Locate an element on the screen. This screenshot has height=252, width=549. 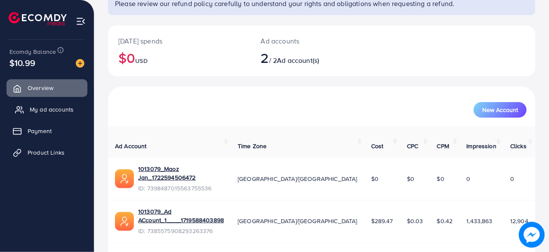
span: Ad account(s) is located at coordinates (298, 60).